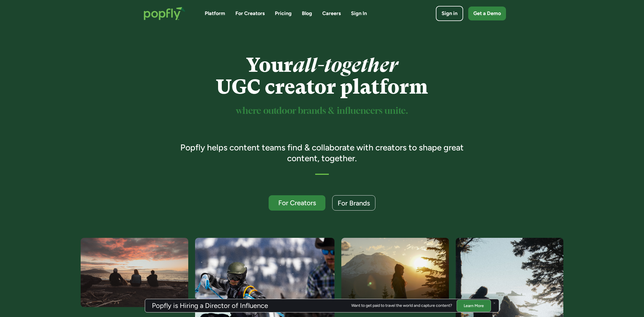 The height and width of the screenshot is (317, 644). What do you see at coordinates (210, 306) in the screenshot?
I see `h3: Popfly is Hiring a Director of Influence` at bounding box center [210, 306].